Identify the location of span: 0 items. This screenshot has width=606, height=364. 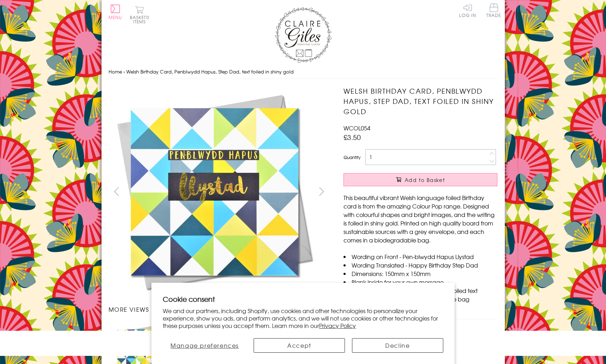
(141, 19).